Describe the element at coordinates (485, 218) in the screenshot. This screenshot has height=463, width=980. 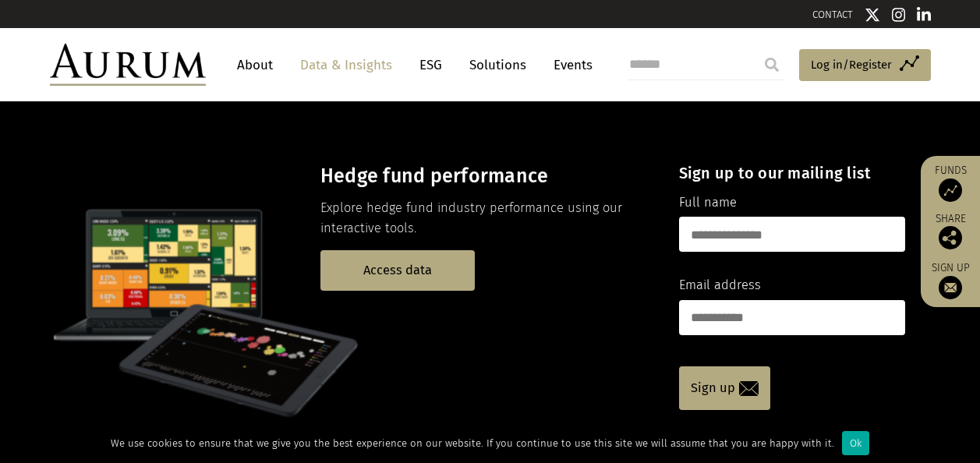
I see `p: Explore hedge fund industry performance using our interactive tools.` at that location.